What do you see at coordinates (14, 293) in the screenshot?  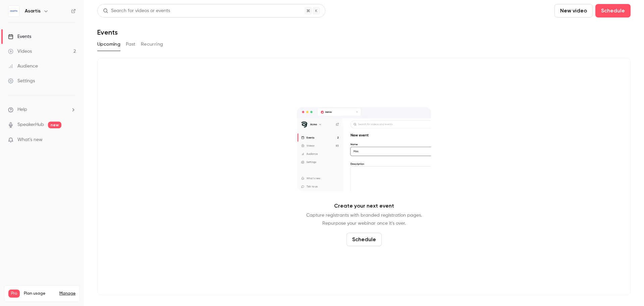 I see `span: Pro` at bounding box center [14, 293].